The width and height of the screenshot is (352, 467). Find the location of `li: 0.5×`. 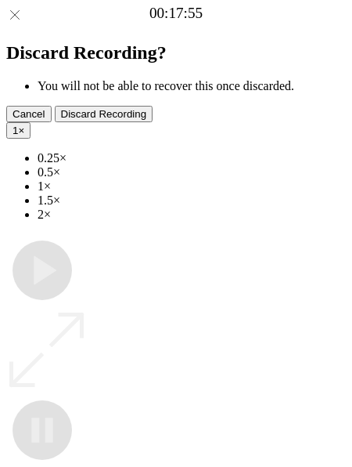

li: 0.5× is located at coordinates (192, 172).